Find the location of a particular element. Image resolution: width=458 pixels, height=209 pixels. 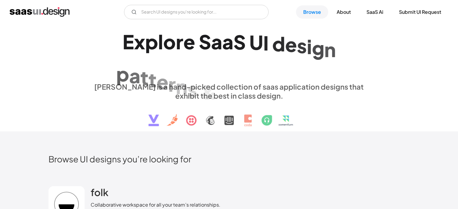

form: Email Form is located at coordinates (196, 12).